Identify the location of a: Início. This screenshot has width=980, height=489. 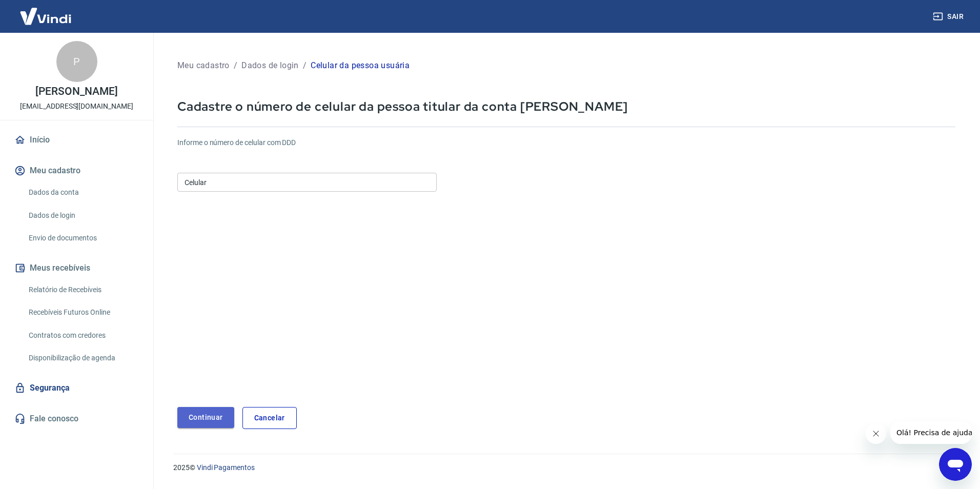
(76, 140).